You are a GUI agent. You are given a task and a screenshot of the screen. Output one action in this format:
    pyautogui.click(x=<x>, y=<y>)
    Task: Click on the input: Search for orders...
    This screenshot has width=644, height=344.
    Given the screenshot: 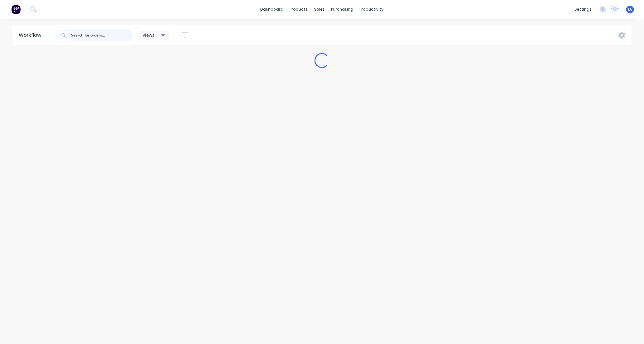 What is the action you would take?
    pyautogui.click(x=102, y=35)
    